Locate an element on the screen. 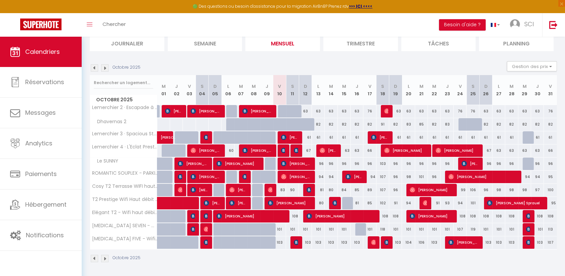 This screenshot has width=565, height=276. img: logout is located at coordinates (553, 25).